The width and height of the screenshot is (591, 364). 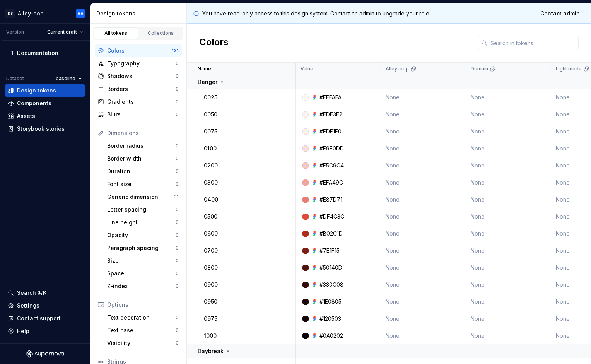 I want to click on a: Z-index0, so click(x=143, y=286).